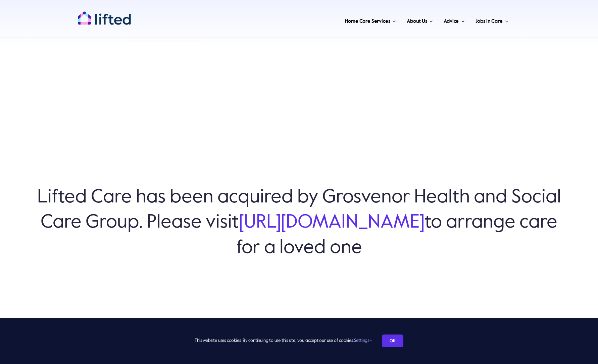 The image size is (598, 364). Describe the element at coordinates (299, 223) in the screenshot. I see `h6: Lifted Care has been acquired by Grosvenor Health and Social Care Group. Please visit to arrange ...` at that location.